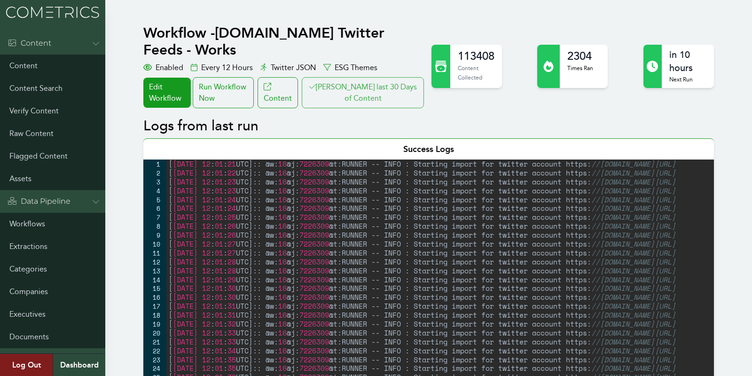  I want to click on div: 12, so click(155, 261).